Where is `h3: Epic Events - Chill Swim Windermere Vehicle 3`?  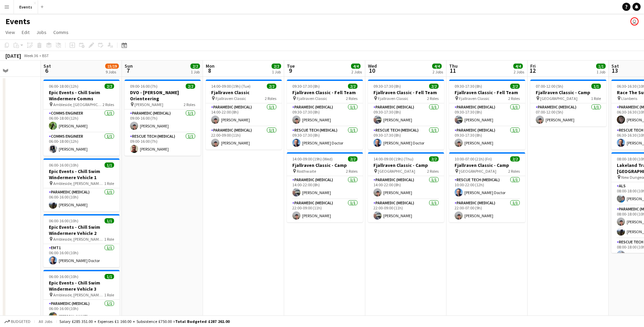
h3: Epic Events - Chill Swim Windermere Vehicle 3 is located at coordinates (81, 286).